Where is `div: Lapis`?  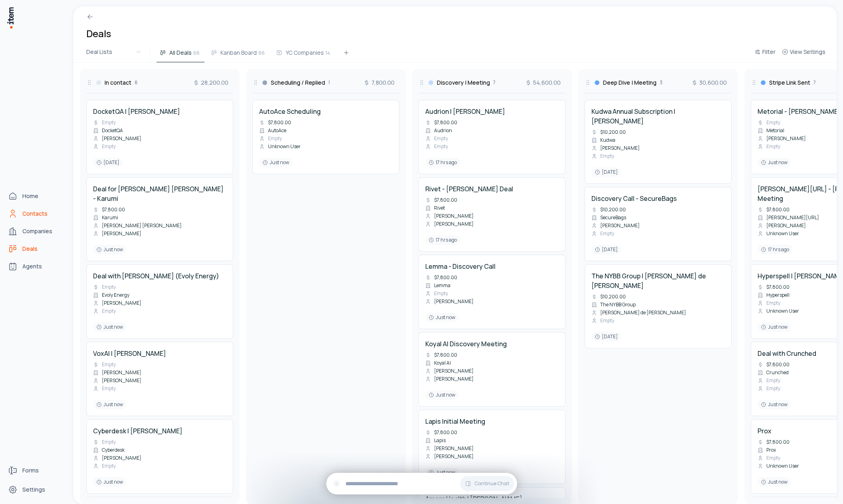 div: Lapis is located at coordinates (436, 441).